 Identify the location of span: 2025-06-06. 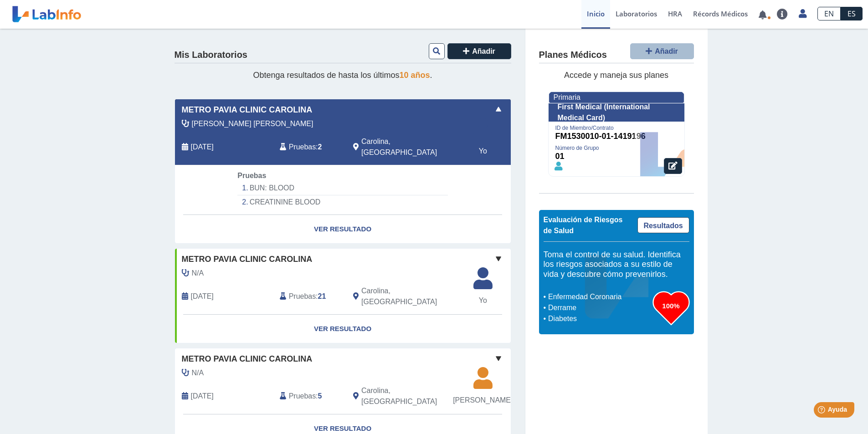
(202, 397).